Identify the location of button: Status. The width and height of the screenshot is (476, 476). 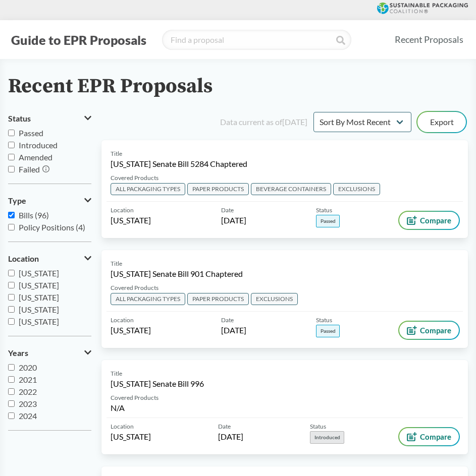
(50, 118).